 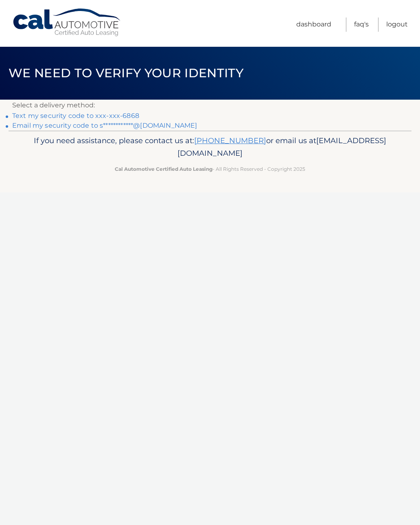 I want to click on a: FAQ's, so click(x=361, y=25).